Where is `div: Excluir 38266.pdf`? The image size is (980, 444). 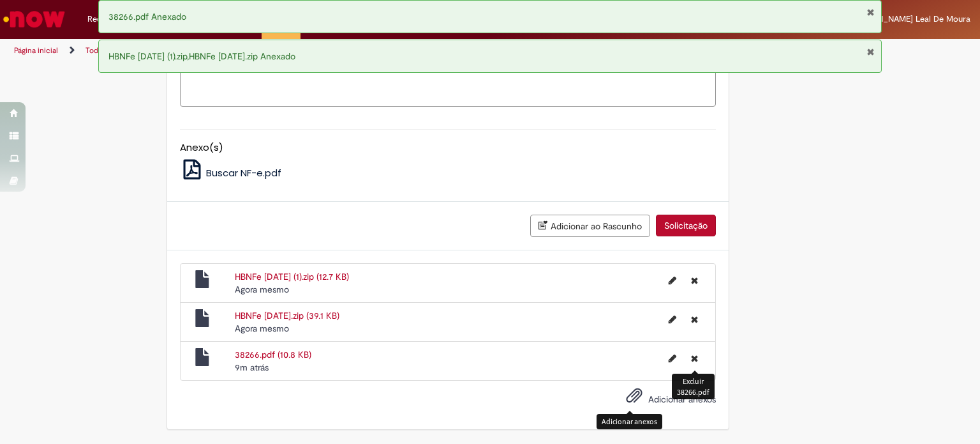
div: Excluir 38266.pdf is located at coordinates (692, 386).